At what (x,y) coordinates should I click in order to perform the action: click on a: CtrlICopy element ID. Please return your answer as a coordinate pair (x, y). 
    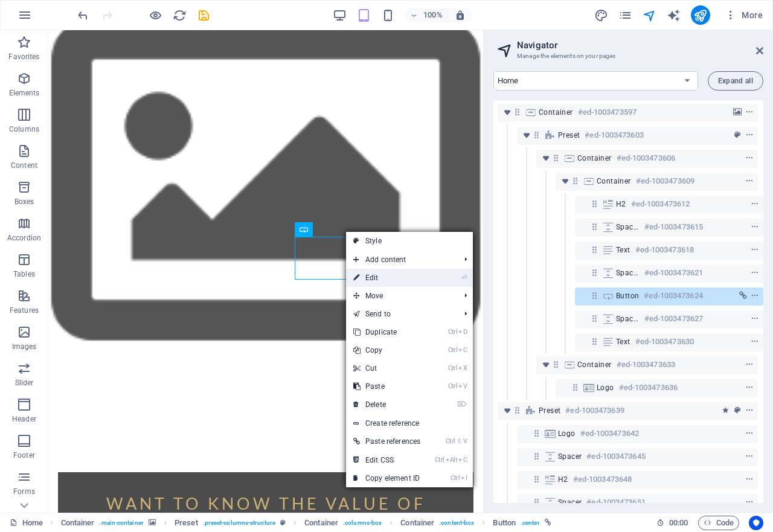
    Looking at the image, I should click on (387, 478).